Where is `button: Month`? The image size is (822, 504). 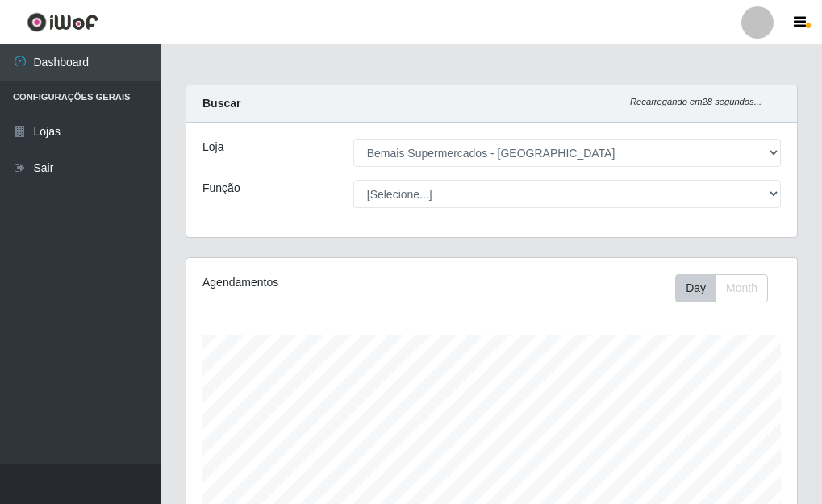 button: Month is located at coordinates (742, 288).